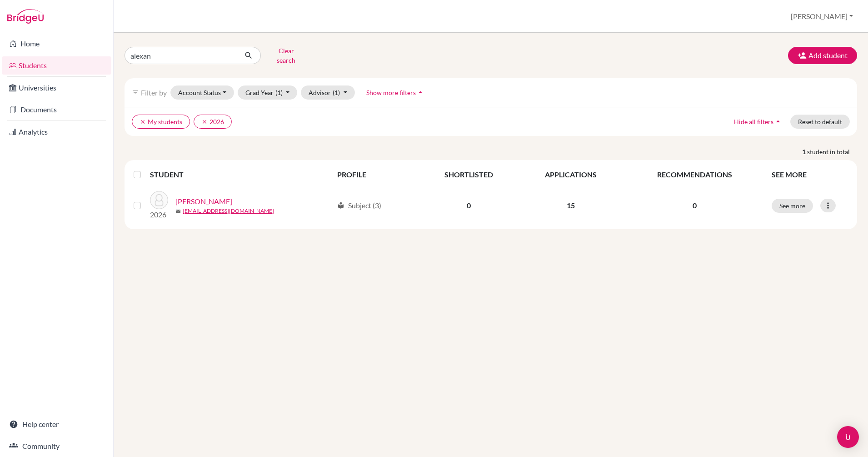 Image resolution: width=868 pixels, height=457 pixels. Describe the element at coordinates (56, 132) in the screenshot. I see `a: Analytics` at that location.